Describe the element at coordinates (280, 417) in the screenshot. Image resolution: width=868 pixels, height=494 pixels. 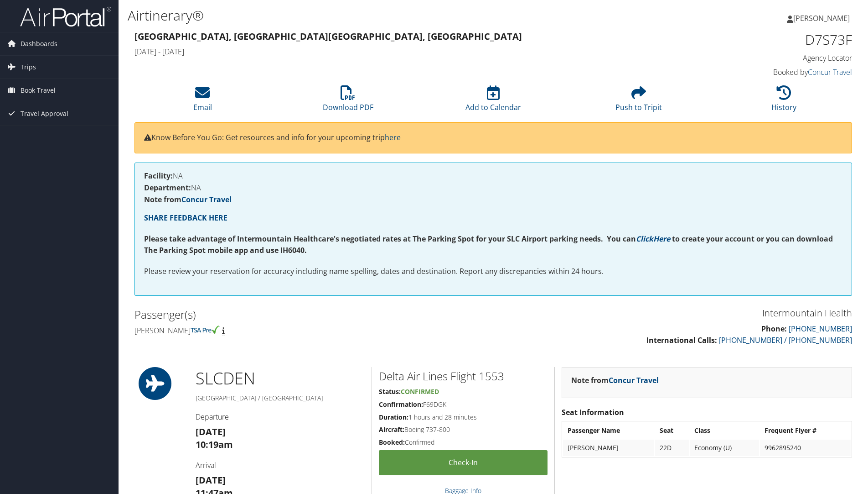
I see `h4: Departure` at that location.